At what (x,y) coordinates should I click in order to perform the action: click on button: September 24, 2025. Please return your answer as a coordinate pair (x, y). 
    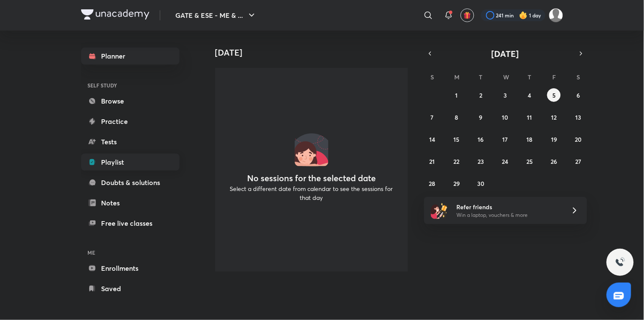
    Looking at the image, I should click on (505, 161).